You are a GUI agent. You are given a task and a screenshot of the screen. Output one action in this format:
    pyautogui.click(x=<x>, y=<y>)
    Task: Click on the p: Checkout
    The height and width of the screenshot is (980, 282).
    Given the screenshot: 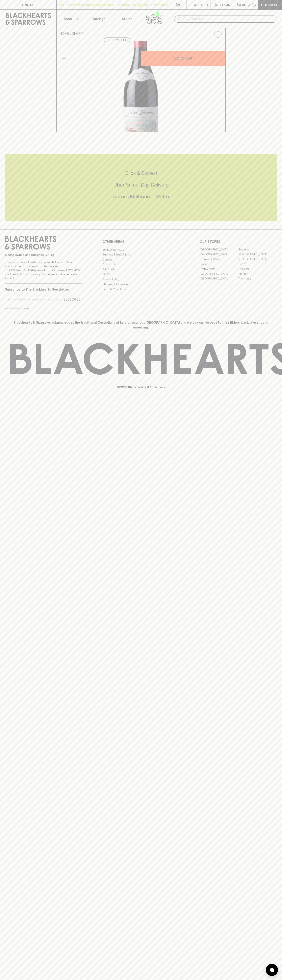 What is the action you would take?
    pyautogui.click(x=270, y=5)
    